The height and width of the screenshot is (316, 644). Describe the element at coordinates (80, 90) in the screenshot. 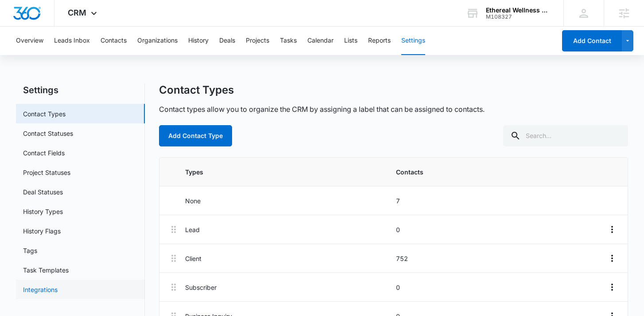

I see `h2: Settings` at that location.